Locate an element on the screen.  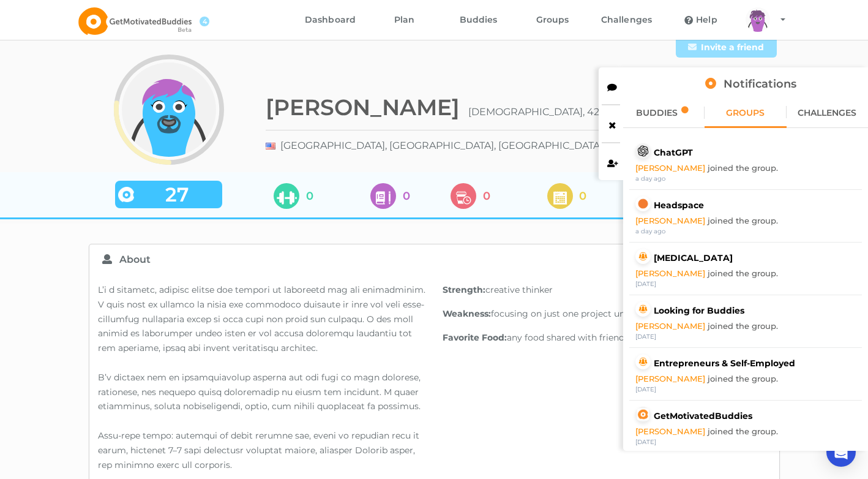
a: Headspace is located at coordinates (679, 205).